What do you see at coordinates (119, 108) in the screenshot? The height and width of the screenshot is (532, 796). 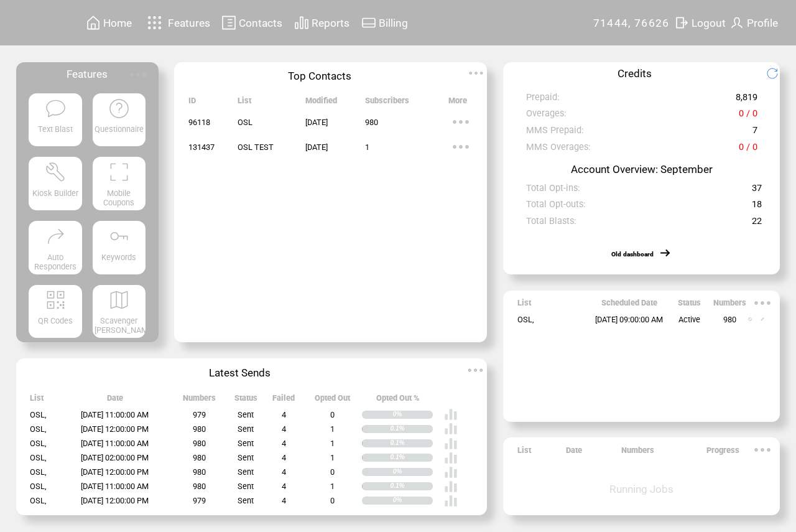 I see `img: questionnaire.svg` at bounding box center [119, 108].